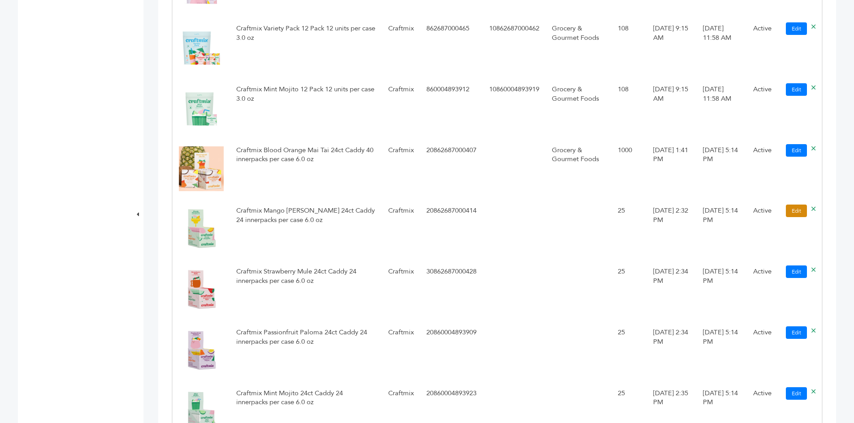 The image size is (854, 423). I want to click on td: 860004893912, so click(451, 109).